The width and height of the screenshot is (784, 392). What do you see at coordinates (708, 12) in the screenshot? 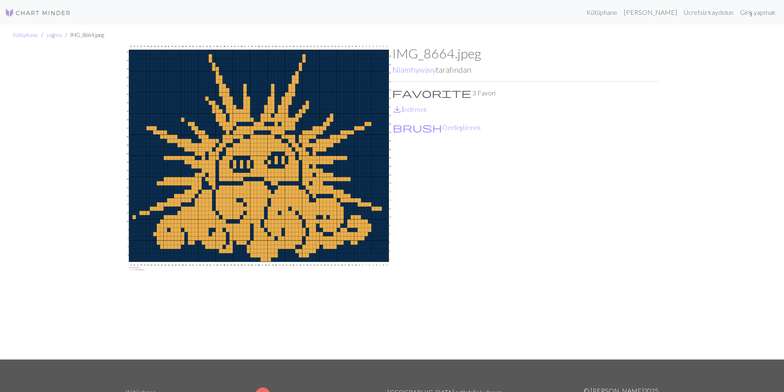
I see `font: Ücretsiz kaydolun` at bounding box center [708, 12].